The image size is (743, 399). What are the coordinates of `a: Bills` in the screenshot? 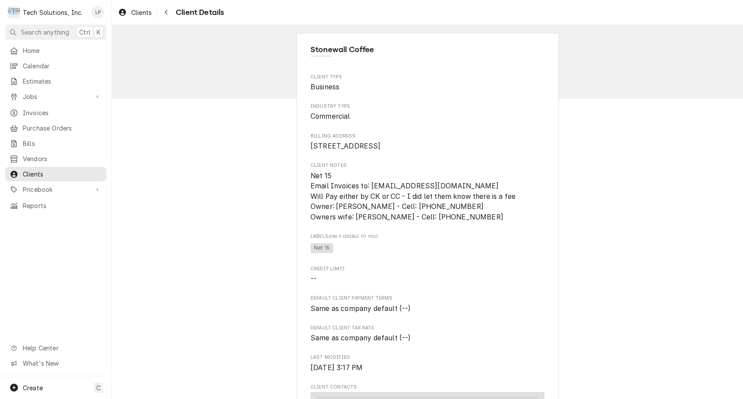 It's located at (56, 143).